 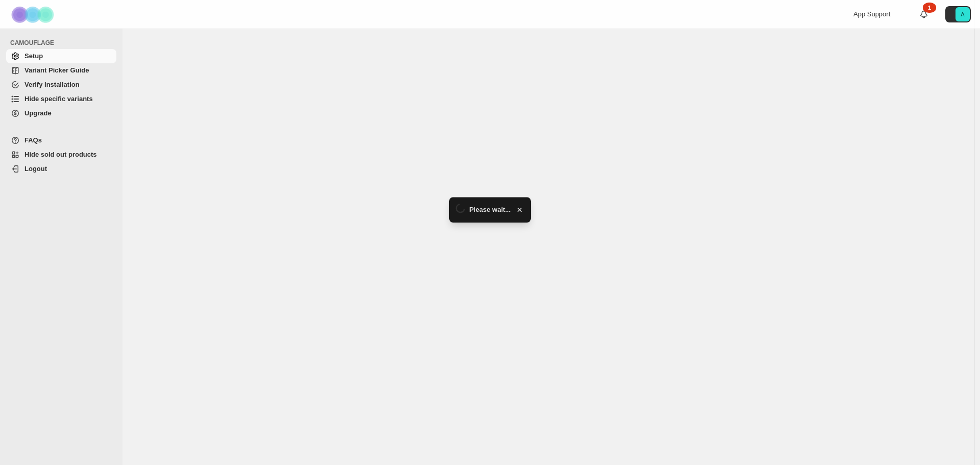 What do you see at coordinates (872, 14) in the screenshot?
I see `span: App Support` at bounding box center [872, 14].